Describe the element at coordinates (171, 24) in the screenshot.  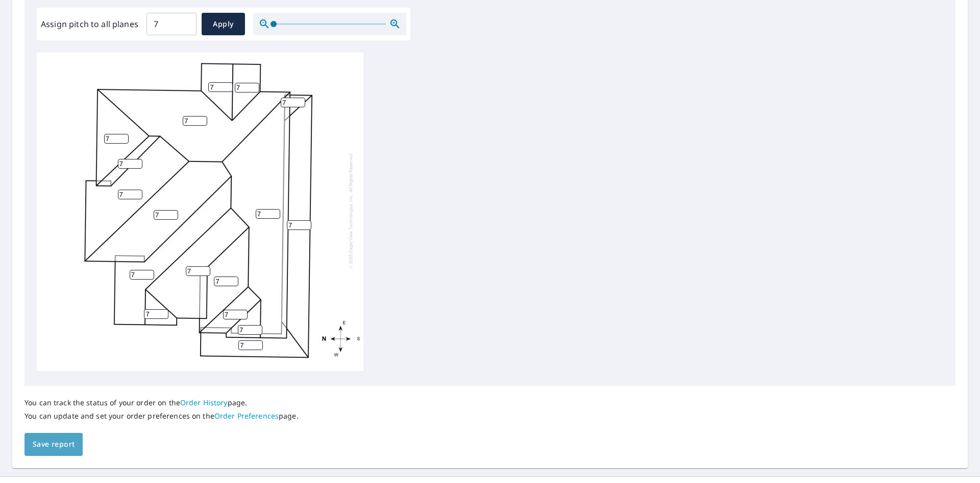
I see `input: 00.0` at that location.